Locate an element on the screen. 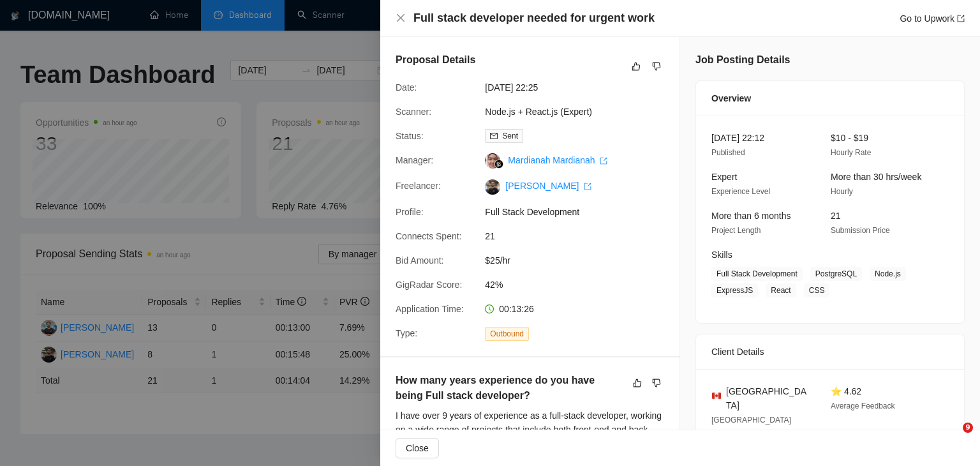  span: $25/hr is located at coordinates (581, 260).